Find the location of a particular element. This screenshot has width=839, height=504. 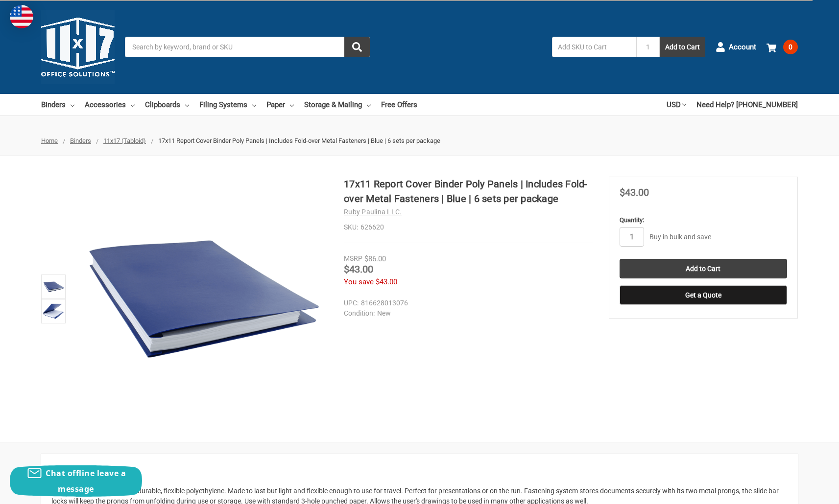

button: Chat offline leave a message is located at coordinates (76, 481).